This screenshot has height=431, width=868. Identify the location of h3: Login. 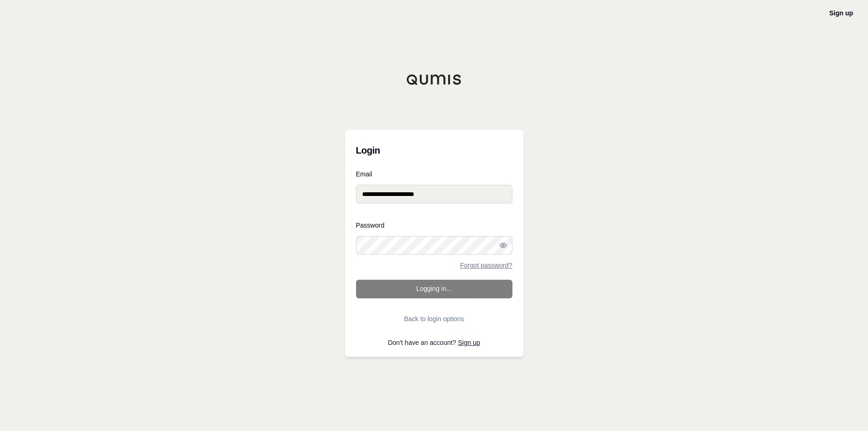
(434, 150).